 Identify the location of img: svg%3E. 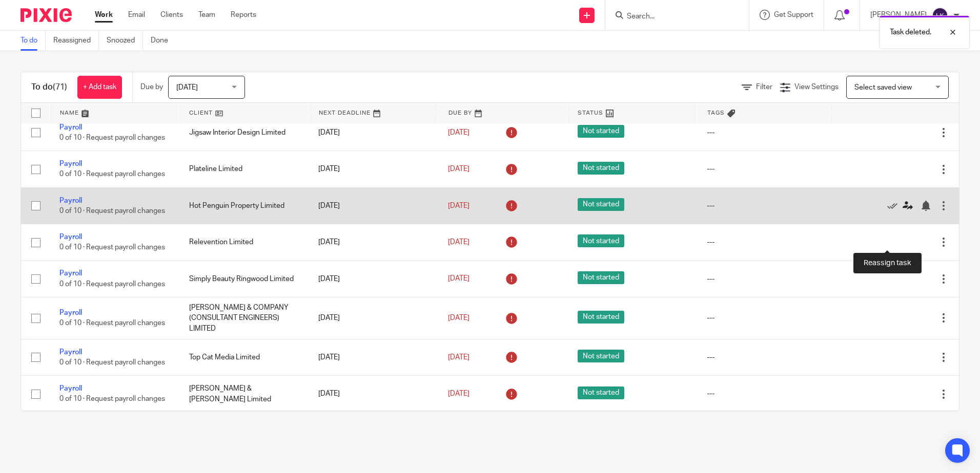
(940, 16).